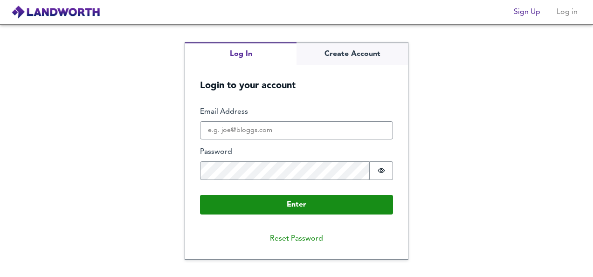 This screenshot has width=593, height=277. What do you see at coordinates (297, 131) in the screenshot?
I see `input: e.g. joe@bloggs.com` at bounding box center [297, 131].